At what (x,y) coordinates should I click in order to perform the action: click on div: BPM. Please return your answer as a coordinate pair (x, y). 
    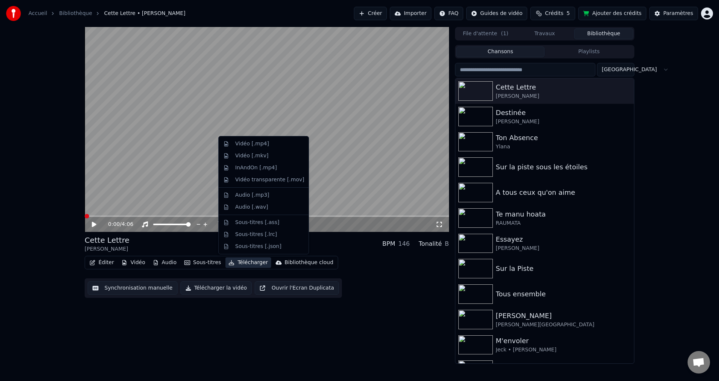
    Looking at the image, I should click on (389, 244).